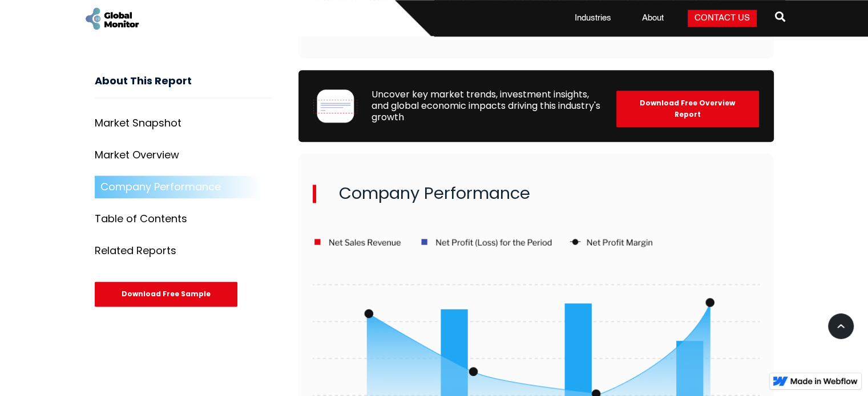 This screenshot has width=868, height=396. Describe the element at coordinates (135, 251) in the screenshot. I see `div: Related Reports` at that location.